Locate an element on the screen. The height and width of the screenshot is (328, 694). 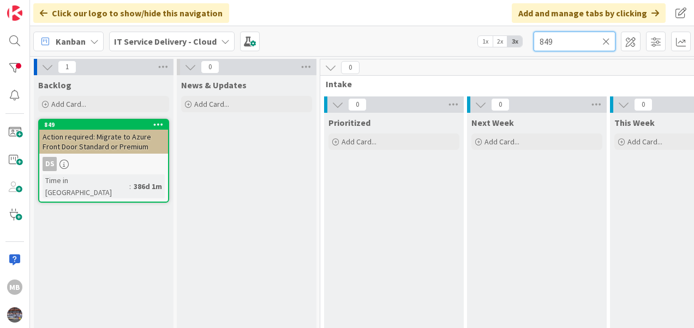
span: 1 is located at coordinates (67, 67).